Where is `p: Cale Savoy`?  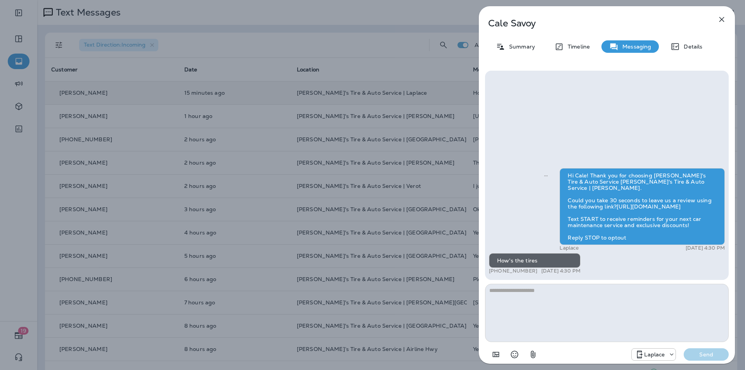
p: Cale Savoy is located at coordinates (594, 23).